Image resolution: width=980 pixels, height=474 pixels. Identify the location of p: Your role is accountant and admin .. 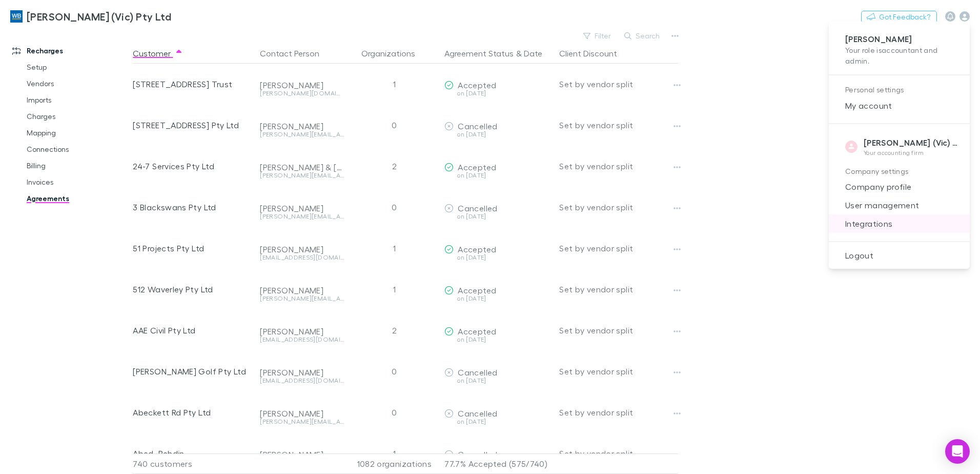
(899, 55).